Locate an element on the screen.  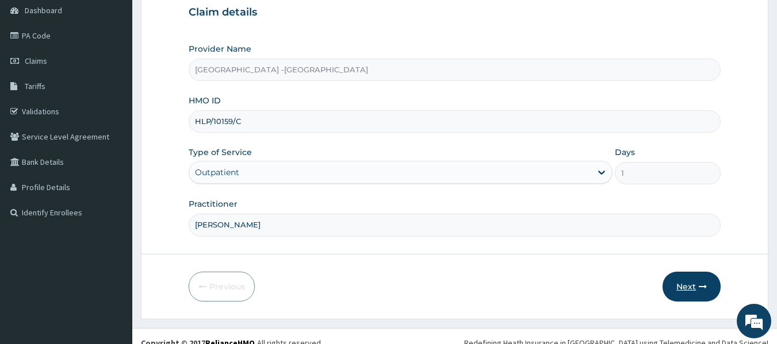
img: d_794563401_company_1708531726252_794563401 is located at coordinates (34, 72).